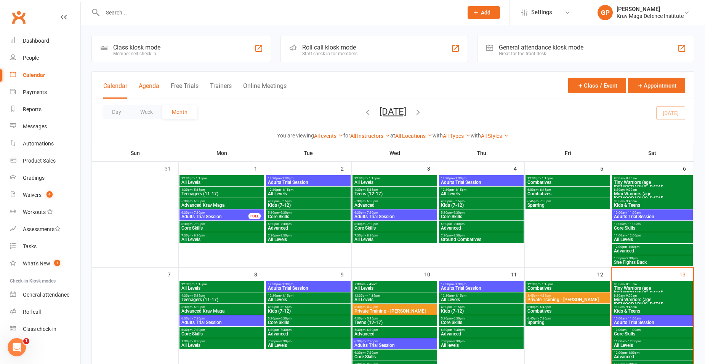  What do you see at coordinates (265, 90) in the screenshot?
I see `button: Online Meetings` at bounding box center [265, 90].